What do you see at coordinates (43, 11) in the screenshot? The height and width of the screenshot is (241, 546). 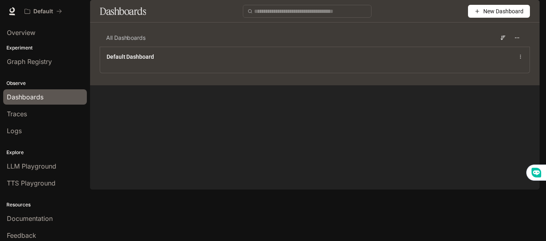 I see `p: Default` at bounding box center [43, 11].